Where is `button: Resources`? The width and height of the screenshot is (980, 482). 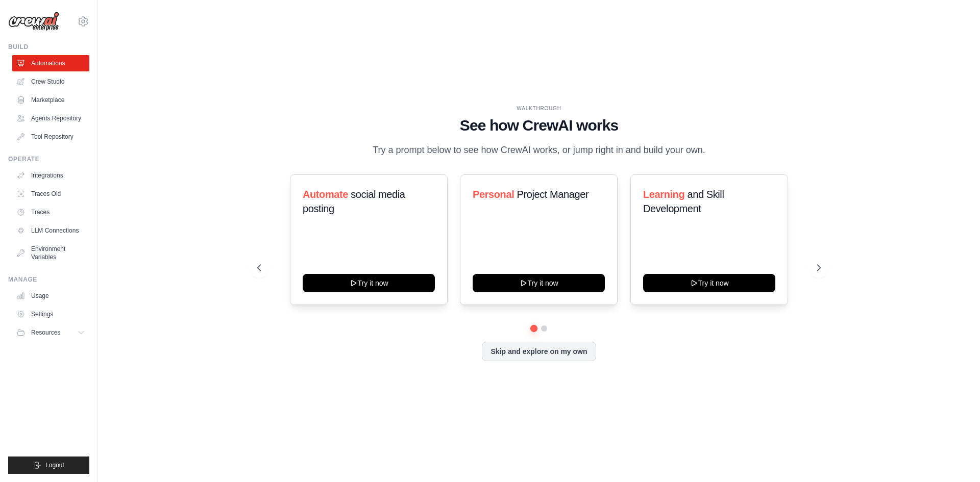 button: Resources is located at coordinates (50, 332).